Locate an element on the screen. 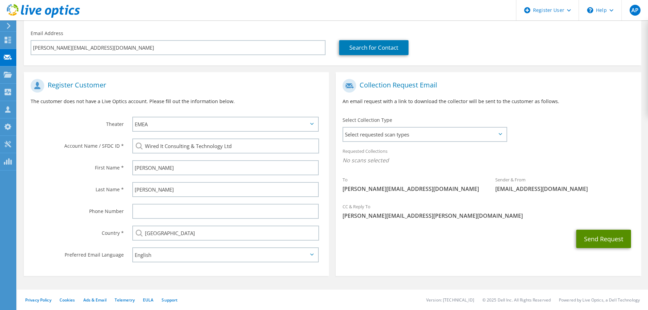 Image resolution: width=648 pixels, height=310 pixels. button: Send Request is located at coordinates (603, 239).